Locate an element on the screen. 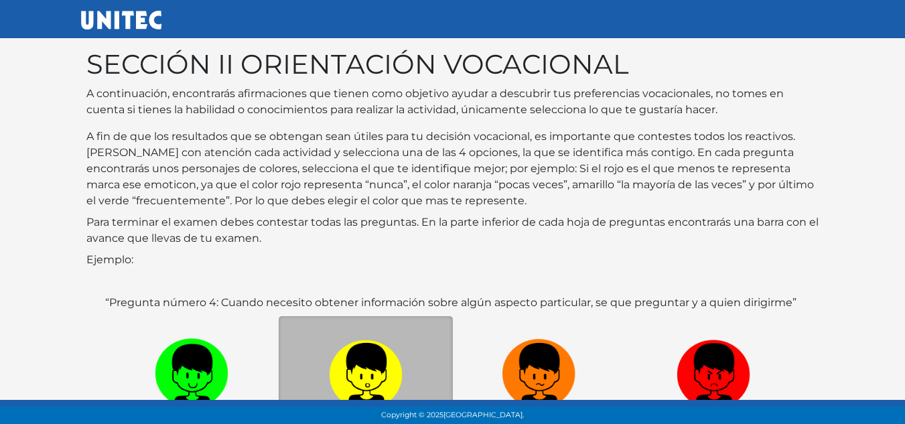 This screenshot has height=424, width=905. p: A continuación, encontrarás afirmaciones que tienen como objetivo ayudar a descubrir tus preferen... is located at coordinates (453, 102).